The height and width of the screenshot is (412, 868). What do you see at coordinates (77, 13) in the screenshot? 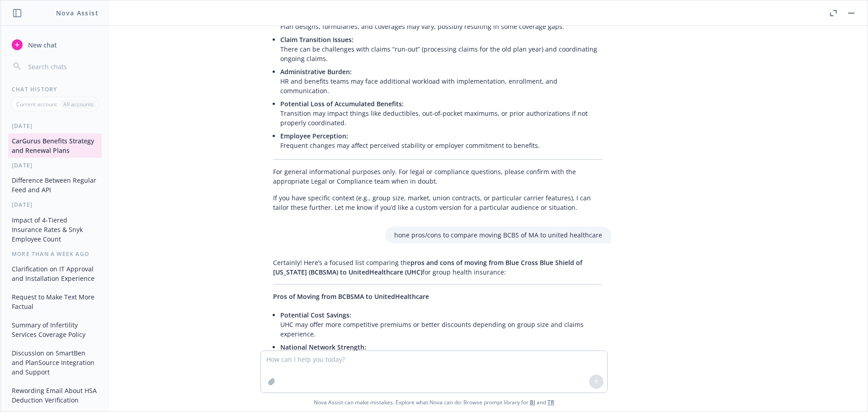
I see `h1: Nova Assist` at bounding box center [77, 13].